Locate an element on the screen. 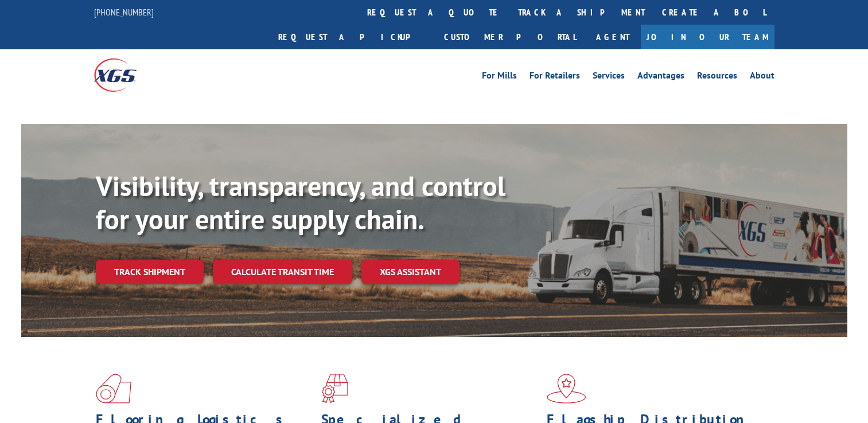 The image size is (868, 423). a: XGS ASSISTANT is located at coordinates (410, 272).